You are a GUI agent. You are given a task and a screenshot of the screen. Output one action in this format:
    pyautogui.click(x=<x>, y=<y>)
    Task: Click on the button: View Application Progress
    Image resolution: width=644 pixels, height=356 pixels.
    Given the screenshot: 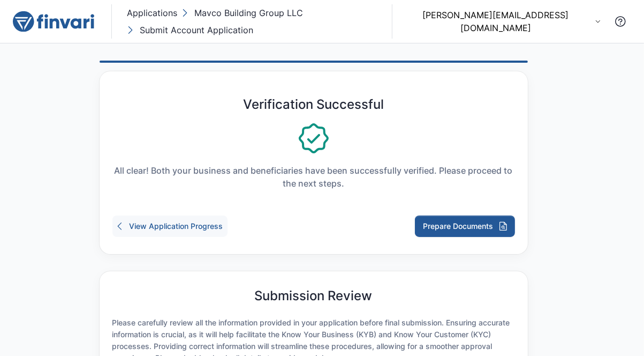 What is the action you would take?
    pyautogui.click(x=170, y=226)
    